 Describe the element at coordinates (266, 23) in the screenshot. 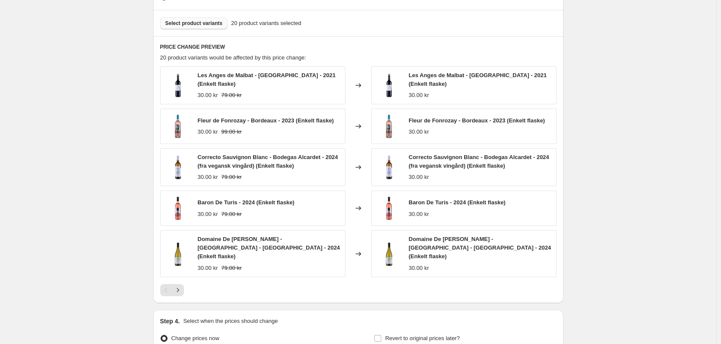

I see `span: 20 product variants selected` at that location.